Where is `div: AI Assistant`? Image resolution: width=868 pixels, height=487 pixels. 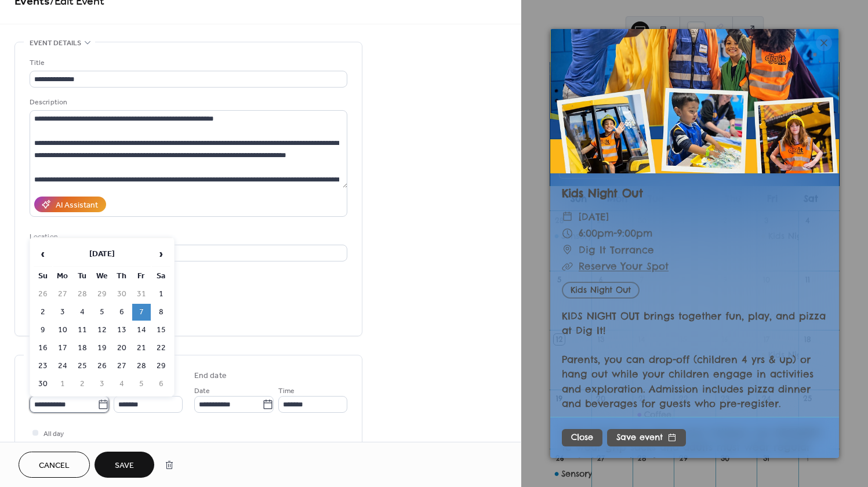 div: AI Assistant is located at coordinates (76, 205).